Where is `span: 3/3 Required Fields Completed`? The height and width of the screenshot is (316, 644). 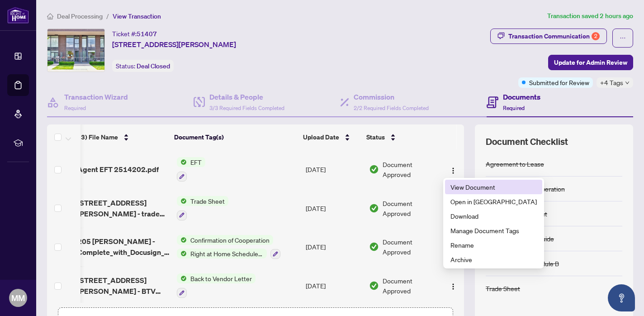 span: 3/3 Required Fields Completed is located at coordinates (247, 108).